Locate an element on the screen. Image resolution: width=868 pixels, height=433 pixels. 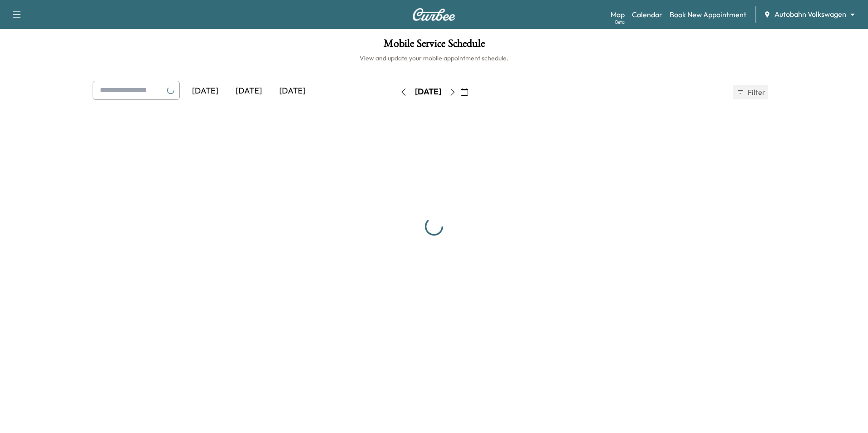
div: Beta is located at coordinates (620, 22).